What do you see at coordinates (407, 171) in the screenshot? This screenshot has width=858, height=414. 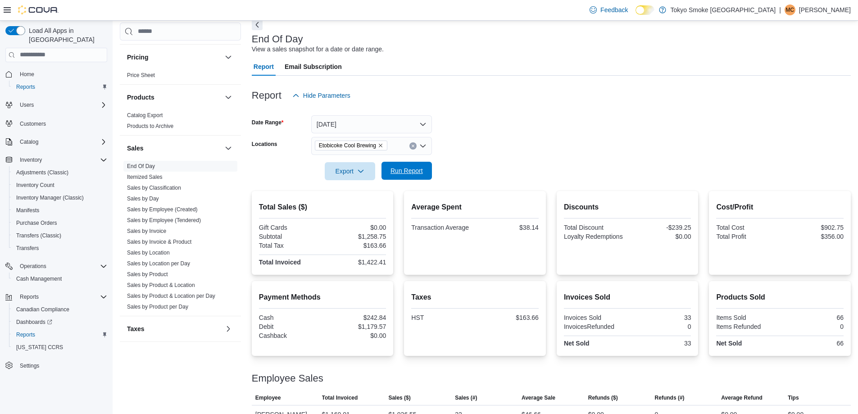 I see `button: Run Report` at bounding box center [407, 171].